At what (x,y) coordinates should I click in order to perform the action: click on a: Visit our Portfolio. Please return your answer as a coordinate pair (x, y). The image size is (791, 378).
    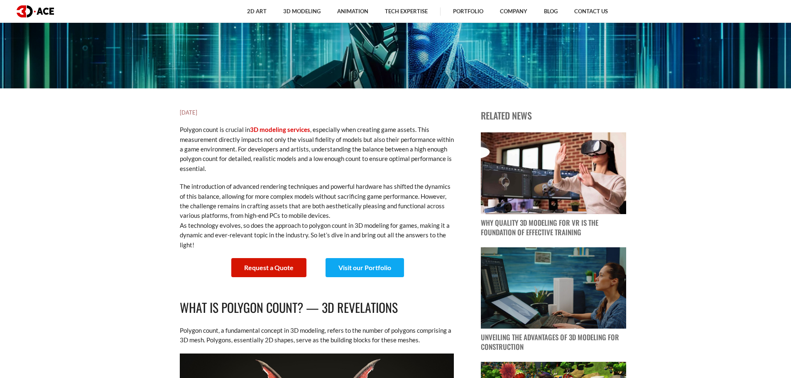
    Looking at the image, I should click on (364, 268).